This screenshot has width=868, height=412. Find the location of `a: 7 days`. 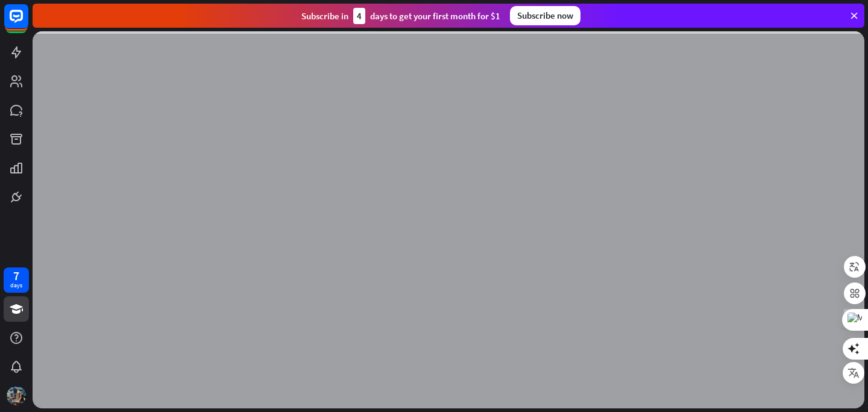

a: 7 days is located at coordinates (16, 280).